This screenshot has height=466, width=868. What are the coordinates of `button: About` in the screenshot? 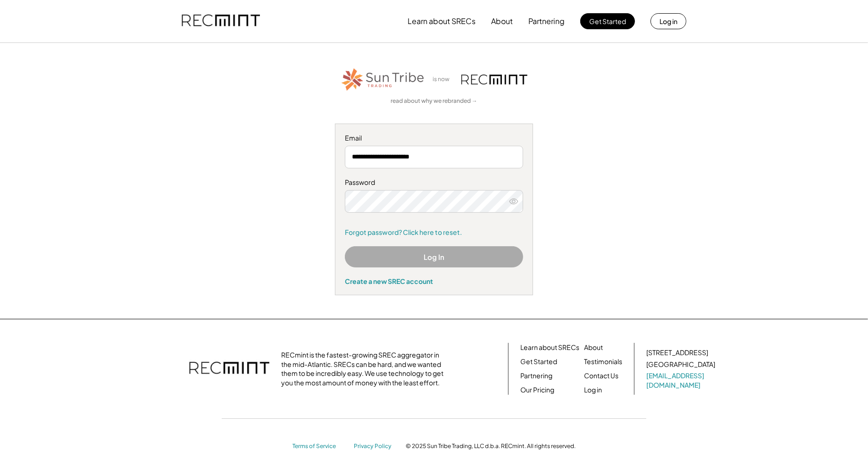 It's located at (502, 22).